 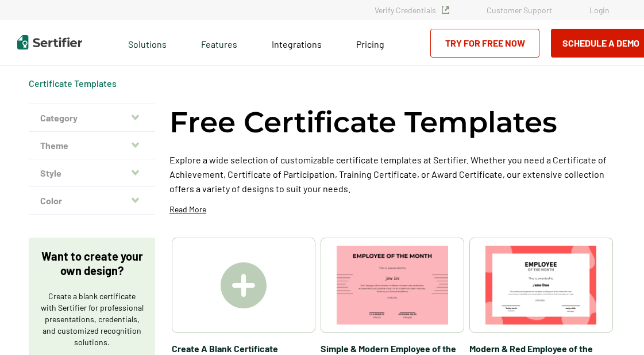 What do you see at coordinates (599, 9) in the screenshot?
I see `a: Login` at bounding box center [599, 9].